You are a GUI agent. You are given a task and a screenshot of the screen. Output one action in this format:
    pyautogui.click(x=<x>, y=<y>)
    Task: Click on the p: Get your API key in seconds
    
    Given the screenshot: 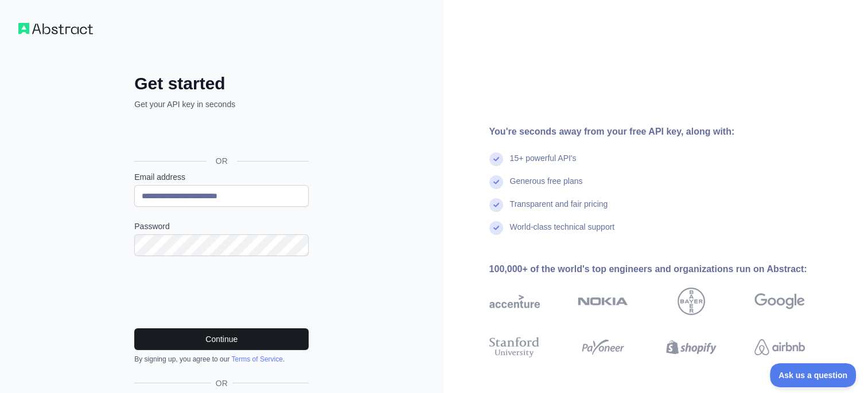 What is the action you would take?
    pyautogui.click(x=221, y=104)
    